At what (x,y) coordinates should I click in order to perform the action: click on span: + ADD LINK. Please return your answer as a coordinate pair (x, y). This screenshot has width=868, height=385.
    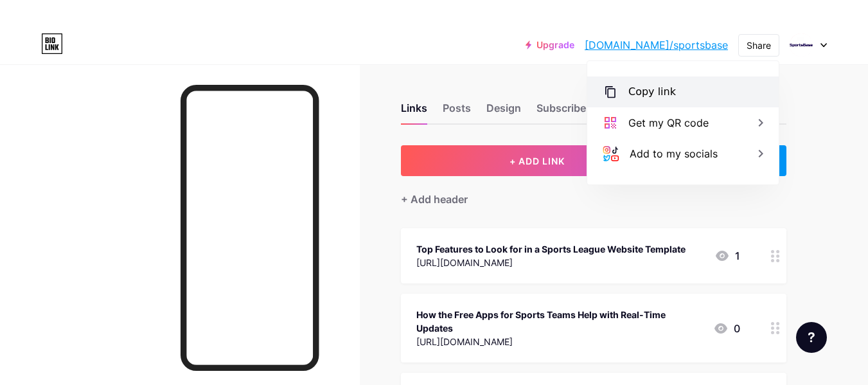
    Looking at the image, I should click on (537, 160).